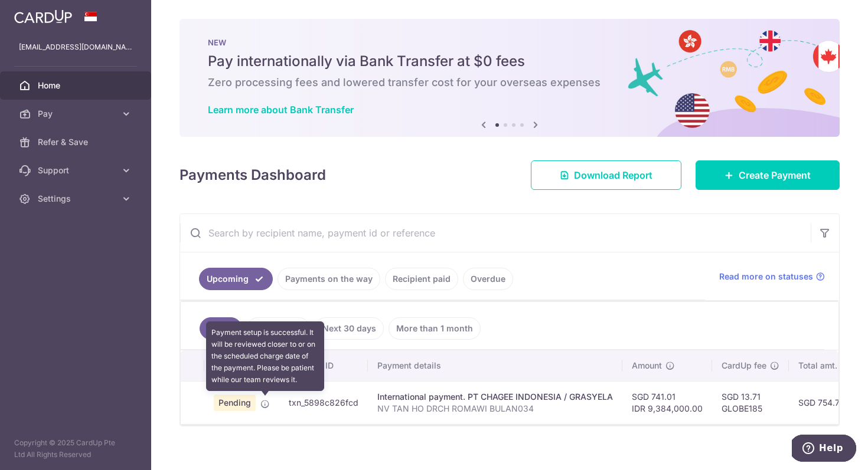 This screenshot has height=470, width=868. I want to click on a: Recipient paid, so click(421, 279).